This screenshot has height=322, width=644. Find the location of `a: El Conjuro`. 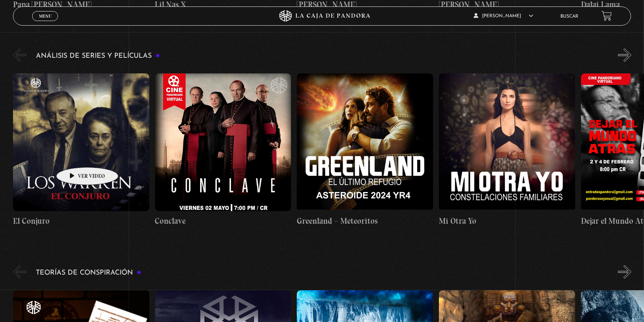

a: El Conjuro is located at coordinates (81, 150).